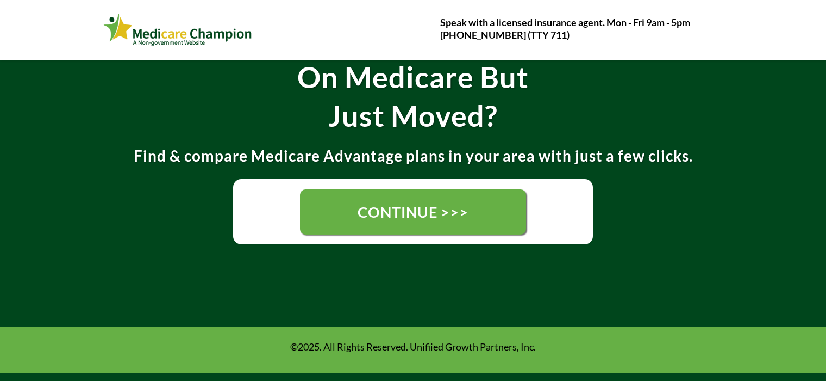 The width and height of the screenshot is (826, 381). I want to click on p: ©2025. All Rights Reserved. Unifiied Growth Partners, Inc., so click(413, 346).